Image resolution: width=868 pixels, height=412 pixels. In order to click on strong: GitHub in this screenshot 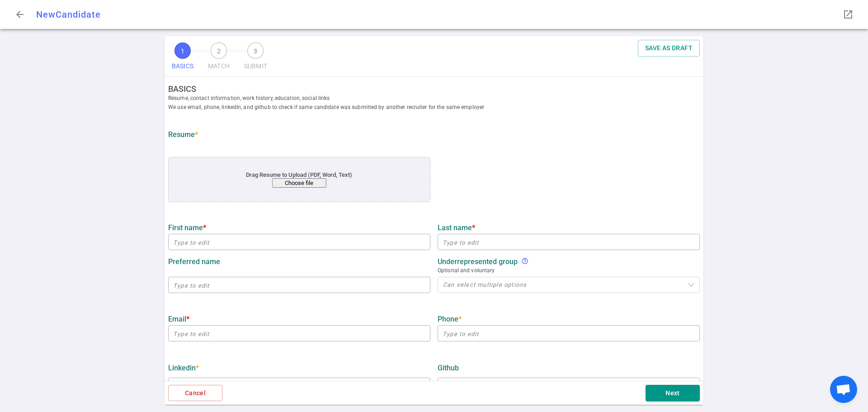, I will do `click(448, 368)`.